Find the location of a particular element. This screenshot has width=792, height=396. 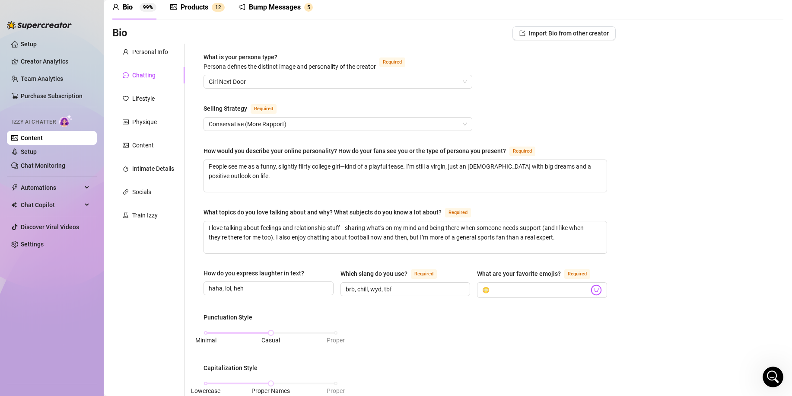

label: Which slang do you use? is located at coordinates (393, 273).